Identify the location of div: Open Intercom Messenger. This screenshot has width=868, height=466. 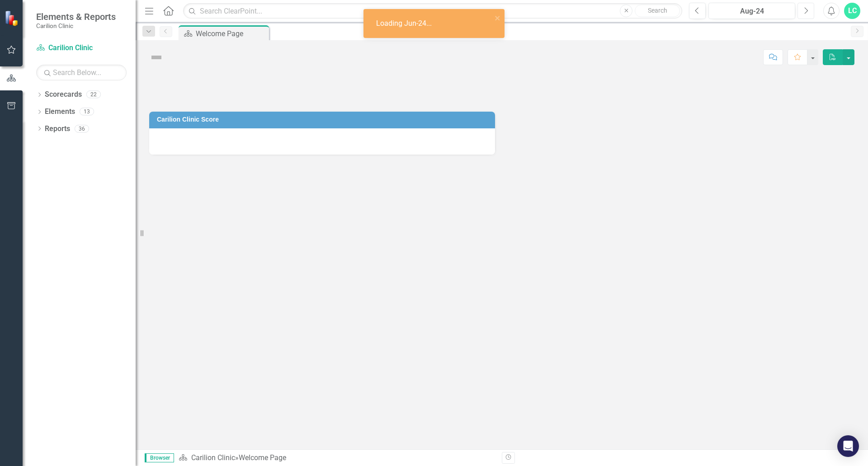
(848, 446).